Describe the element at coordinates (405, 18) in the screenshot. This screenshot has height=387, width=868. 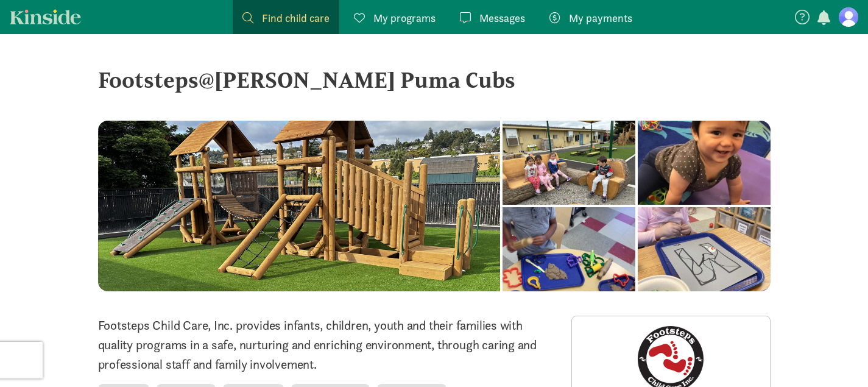
I see `span: My programs` at that location.